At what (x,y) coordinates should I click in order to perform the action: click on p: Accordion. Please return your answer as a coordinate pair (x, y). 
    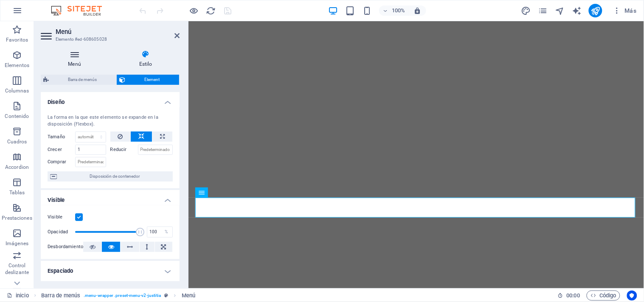
    Looking at the image, I should click on (17, 167).